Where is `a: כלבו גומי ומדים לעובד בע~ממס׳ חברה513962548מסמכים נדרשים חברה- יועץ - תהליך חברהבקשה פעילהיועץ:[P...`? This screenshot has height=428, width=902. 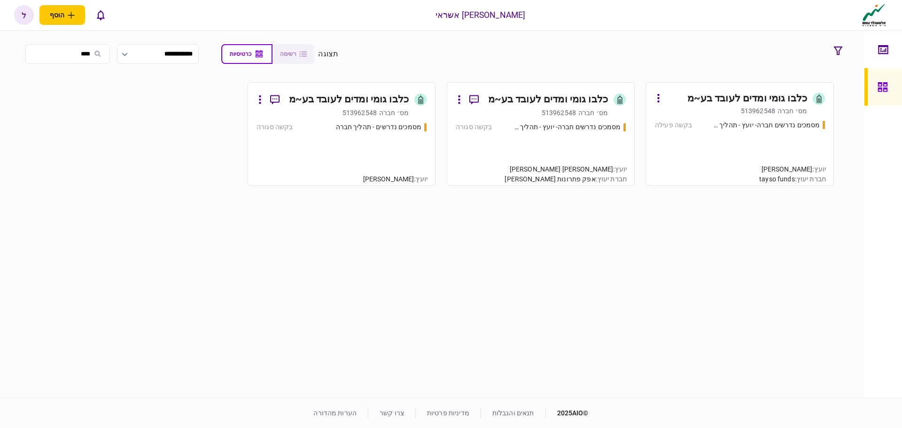 a: כלבו גומי ומדים לעובד בע~ממס׳ חברה513962548מסמכים נדרשים חברה- יועץ - תהליך חברהבקשה פעילהיועץ:[P... is located at coordinates (740, 134).